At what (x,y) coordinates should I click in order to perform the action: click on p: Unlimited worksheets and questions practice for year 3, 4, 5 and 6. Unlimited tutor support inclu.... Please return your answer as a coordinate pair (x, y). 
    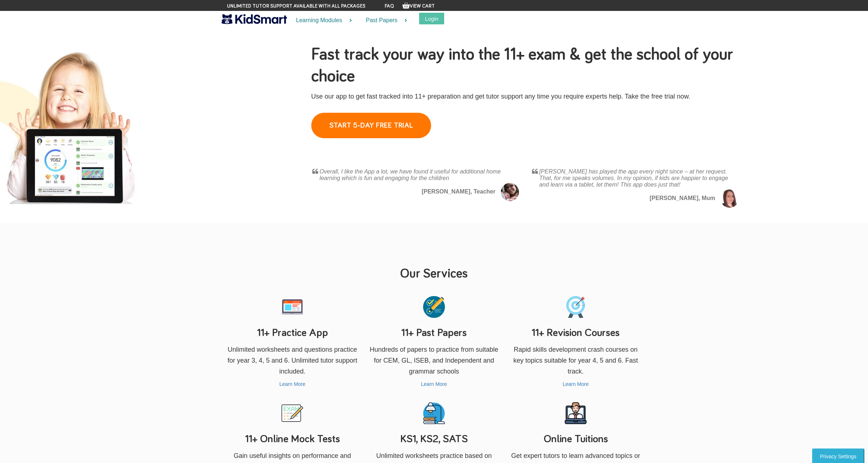
    Looking at the image, I should click on (292, 360).